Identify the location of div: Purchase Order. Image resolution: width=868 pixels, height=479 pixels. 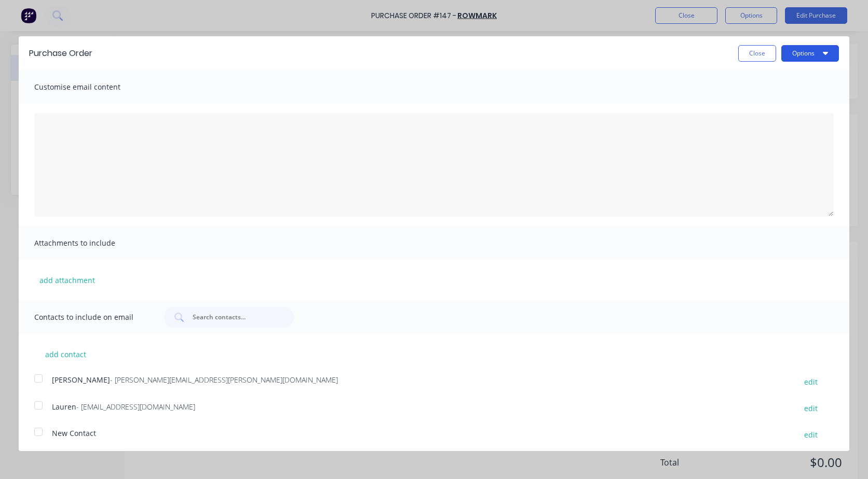
(61, 53).